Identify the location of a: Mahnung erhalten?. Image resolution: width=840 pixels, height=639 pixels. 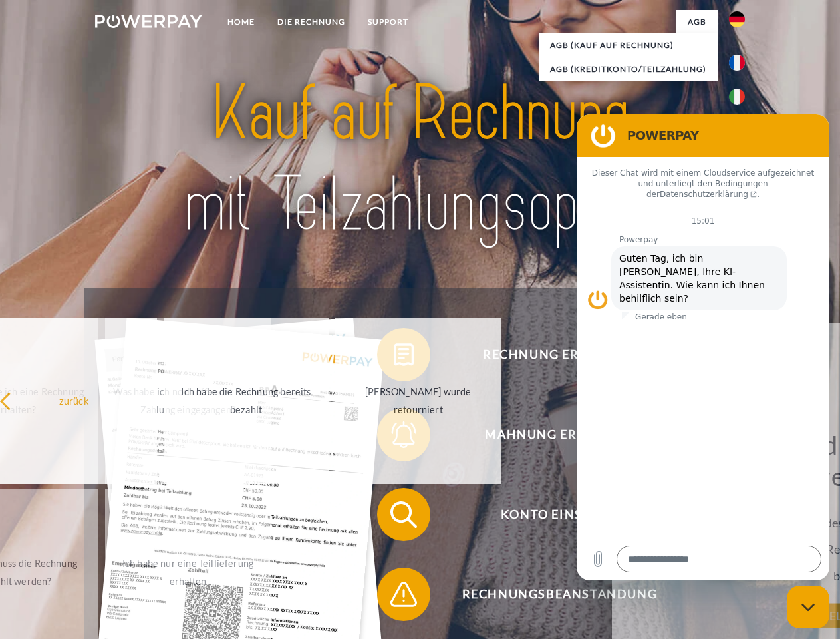
(550, 435).